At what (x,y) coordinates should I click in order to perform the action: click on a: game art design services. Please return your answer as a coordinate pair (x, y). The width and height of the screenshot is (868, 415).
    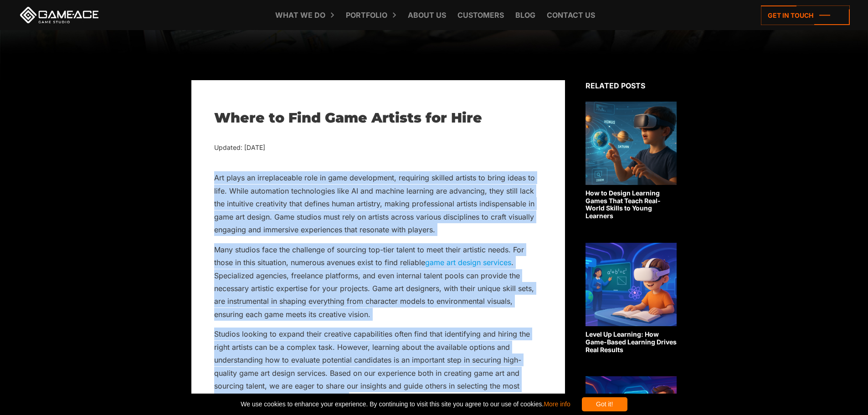
    Looking at the image, I should click on (468, 262).